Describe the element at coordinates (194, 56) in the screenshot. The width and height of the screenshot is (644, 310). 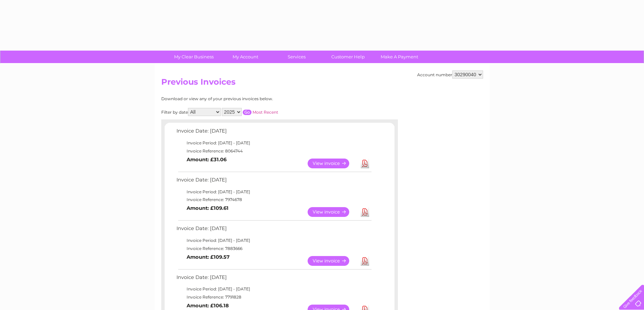
I see `a: My Clear Business` at that location.